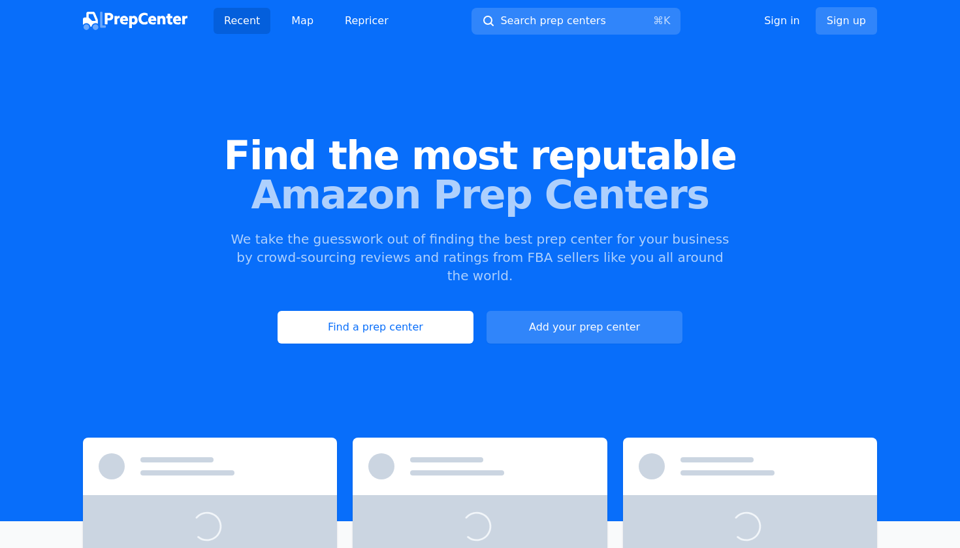 The width and height of the screenshot is (960, 548). Describe the element at coordinates (584, 327) in the screenshot. I see `a: Add your prep center` at that location.